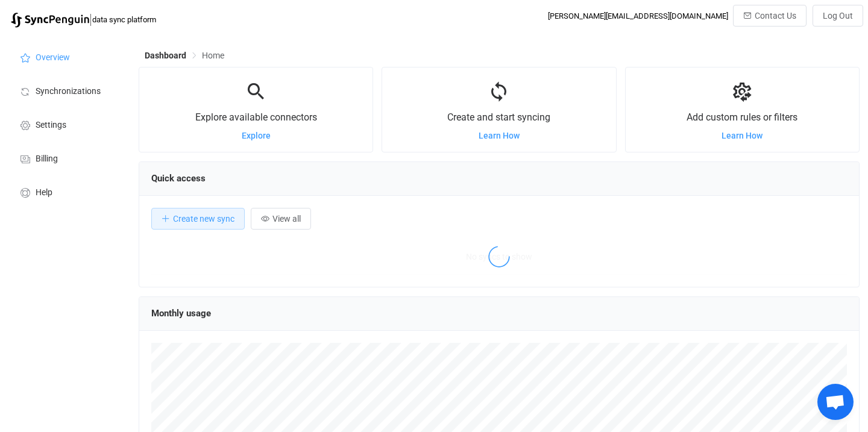  Describe the element at coordinates (68, 92) in the screenshot. I see `span: Synchronizations` at that location.